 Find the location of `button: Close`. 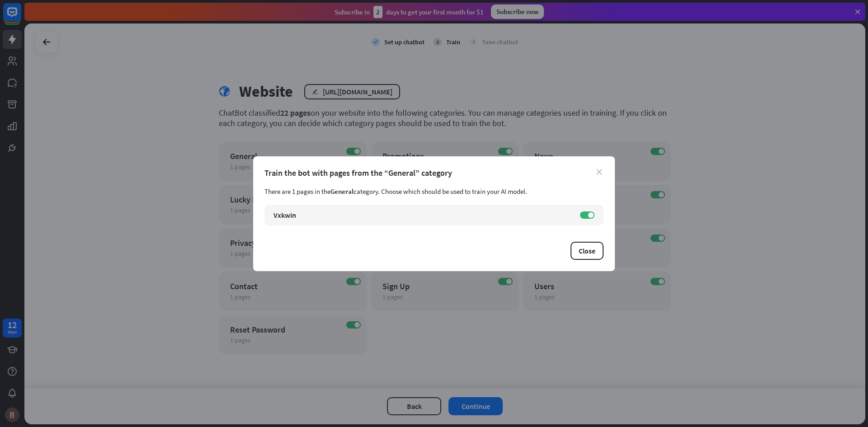

button: Close is located at coordinates (587, 251).